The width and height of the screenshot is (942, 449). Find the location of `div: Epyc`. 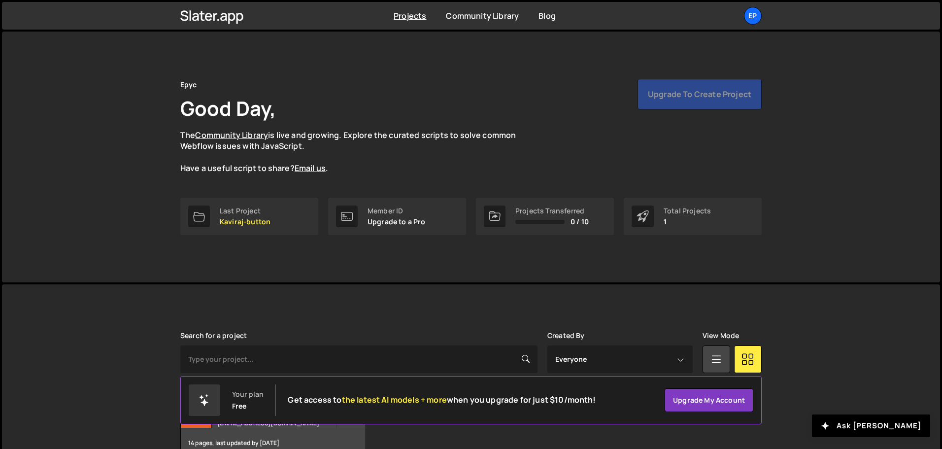

div: Epyc is located at coordinates (189, 85).